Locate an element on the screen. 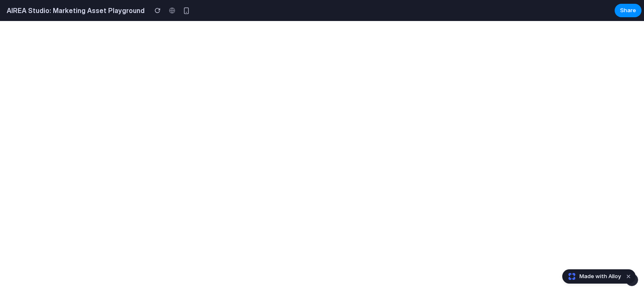 The width and height of the screenshot is (644, 292). span: Share is located at coordinates (628, 11).